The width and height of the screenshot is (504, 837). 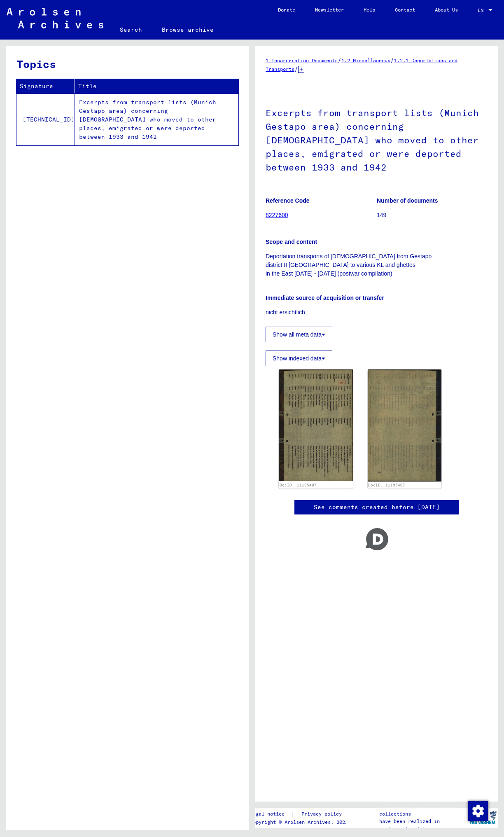 What do you see at coordinates (407, 201) in the screenshot?
I see `b: Number of documents` at bounding box center [407, 201].